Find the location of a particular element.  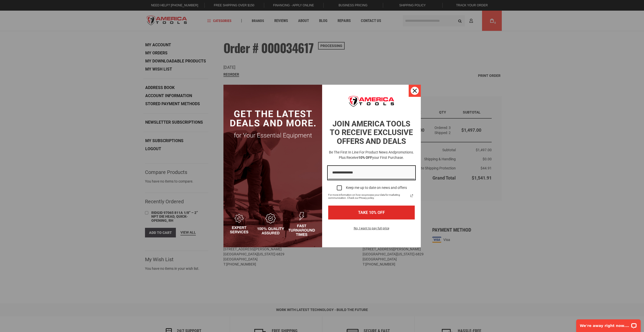

p: We're away right now. Please check back later! is located at coordinates (32, 10).